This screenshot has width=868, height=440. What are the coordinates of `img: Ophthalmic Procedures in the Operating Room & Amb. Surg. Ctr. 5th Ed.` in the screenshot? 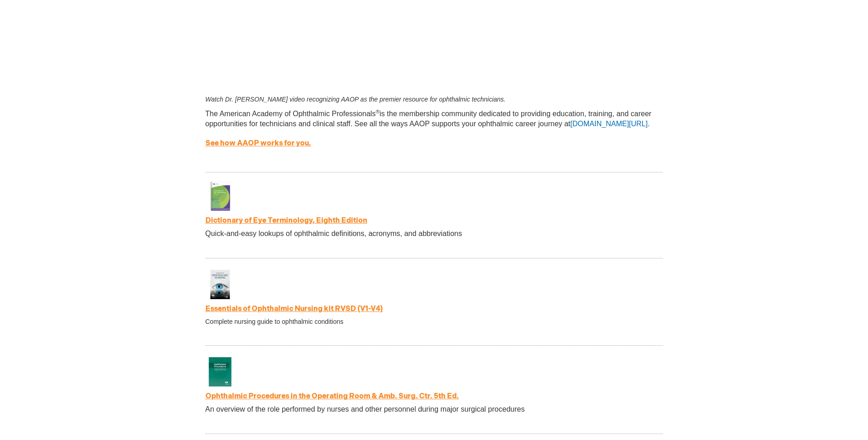 It's located at (220, 372).